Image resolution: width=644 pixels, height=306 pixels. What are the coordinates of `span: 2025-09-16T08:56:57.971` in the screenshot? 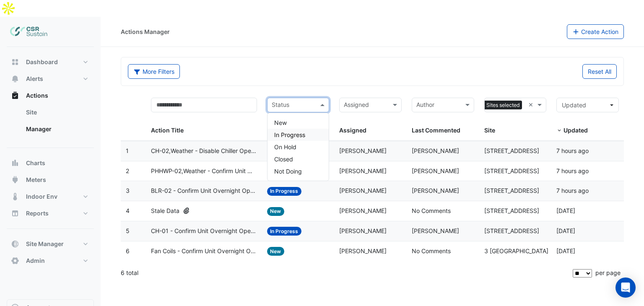 It's located at (573, 170).